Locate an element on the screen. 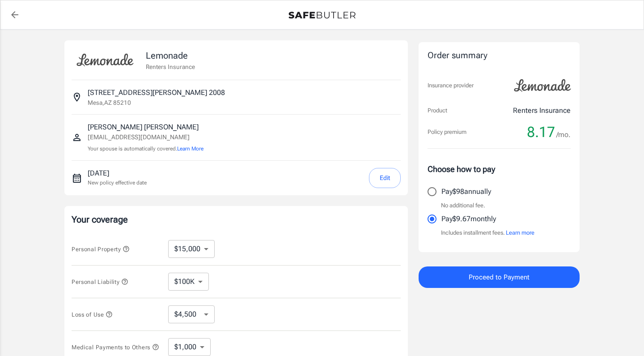 The image size is (644, 356). button: Learn more is located at coordinates (521, 233).